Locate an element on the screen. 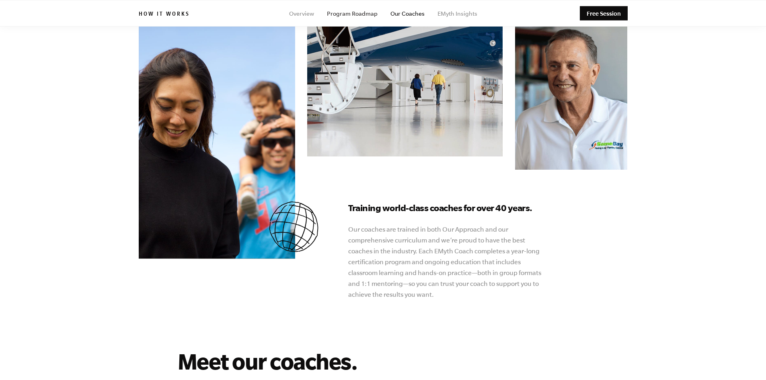 The height and width of the screenshot is (380, 766). img: e-myth business coaching kolby with background family is located at coordinates (217, 142).